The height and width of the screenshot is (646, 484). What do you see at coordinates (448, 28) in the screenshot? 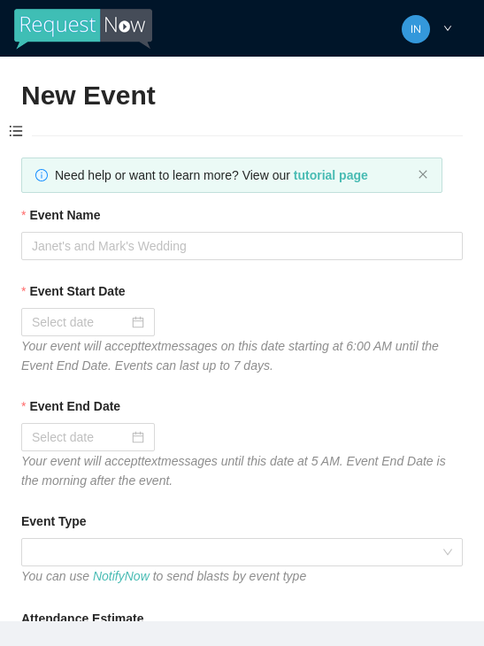
I see `span: down` at bounding box center [448, 28].